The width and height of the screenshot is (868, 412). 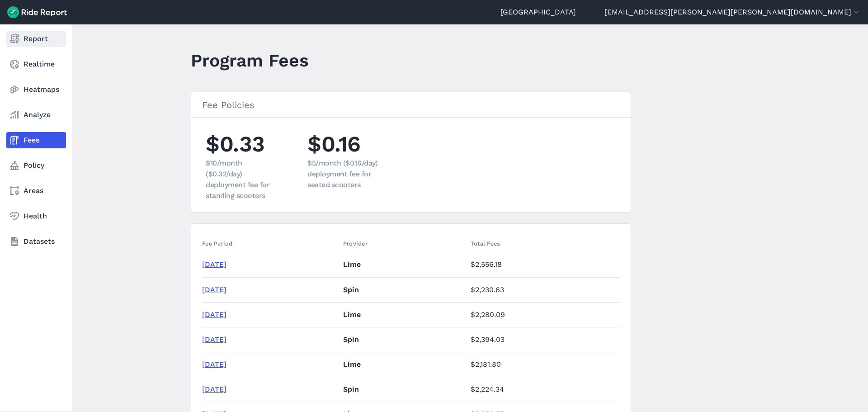 What do you see at coordinates (249, 60) in the screenshot?
I see `h1: Program Fees` at bounding box center [249, 60].